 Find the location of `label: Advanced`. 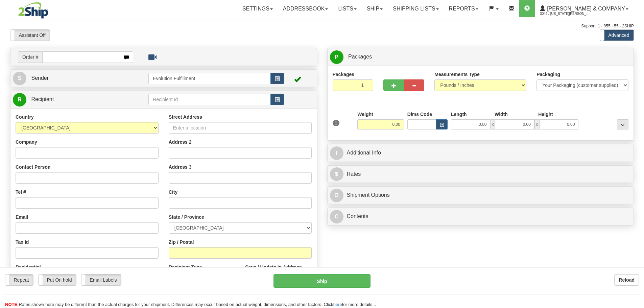

label: Advanced is located at coordinates (617, 35).